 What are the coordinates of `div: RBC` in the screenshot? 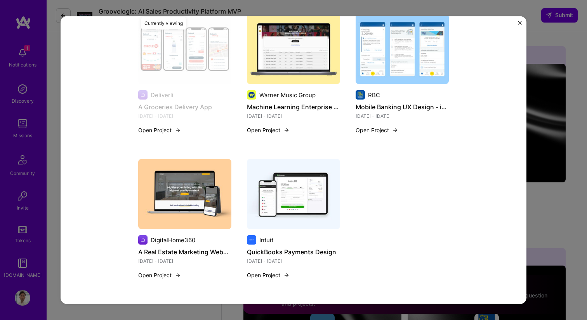 It's located at (374, 94).